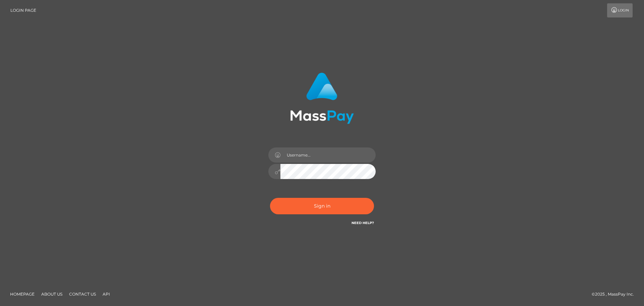 The height and width of the screenshot is (306, 644). Describe the element at coordinates (52, 294) in the screenshot. I see `a: About Us` at that location.